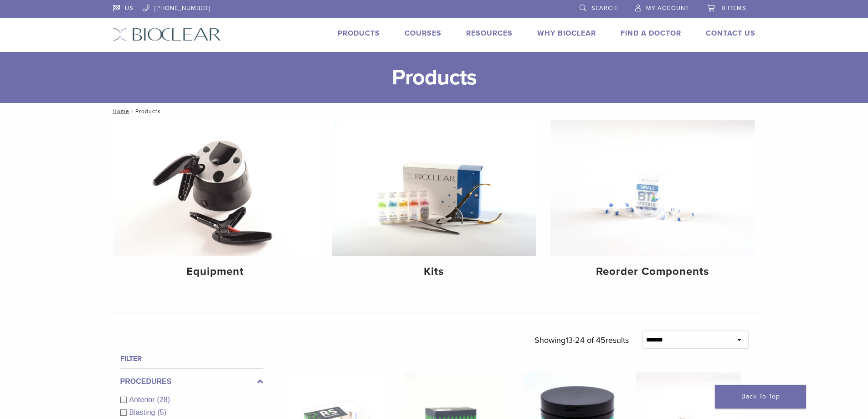 The image size is (868, 419). Describe the element at coordinates (167, 34) in the screenshot. I see `img: Bioclear` at that location.